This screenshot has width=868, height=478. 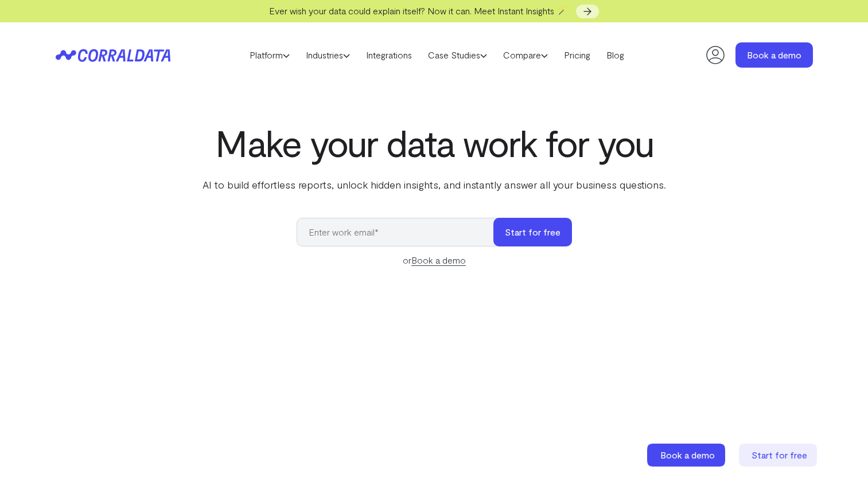 What do you see at coordinates (526, 55) in the screenshot?
I see `a: Compare` at bounding box center [526, 55].